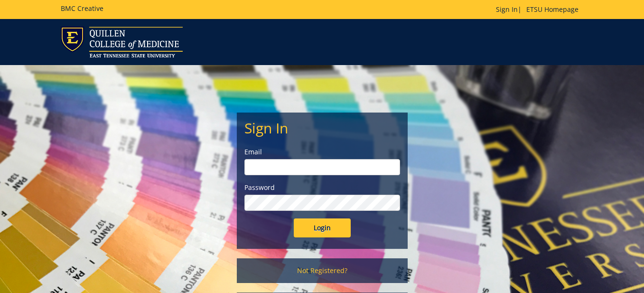 The image size is (644, 293). What do you see at coordinates (82, 8) in the screenshot?
I see `h5: BMC Creative` at bounding box center [82, 8].